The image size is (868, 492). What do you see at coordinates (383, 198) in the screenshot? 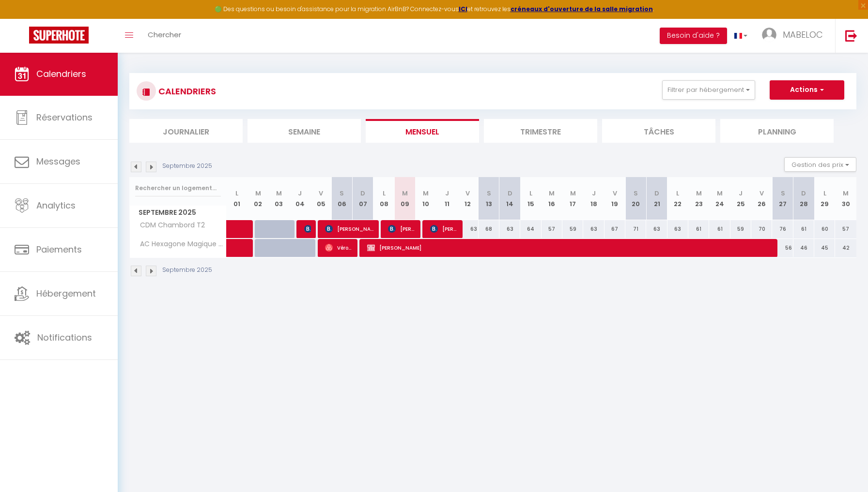
I see `th: 08` at bounding box center [383, 198].